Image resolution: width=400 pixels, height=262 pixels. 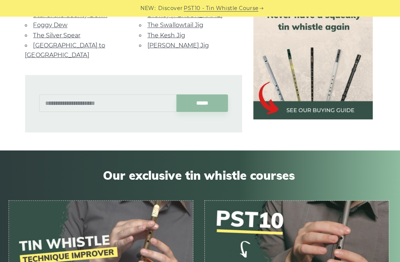 What do you see at coordinates (72, 15) in the screenshot?
I see `a: Star of the County Down` at bounding box center [72, 15].